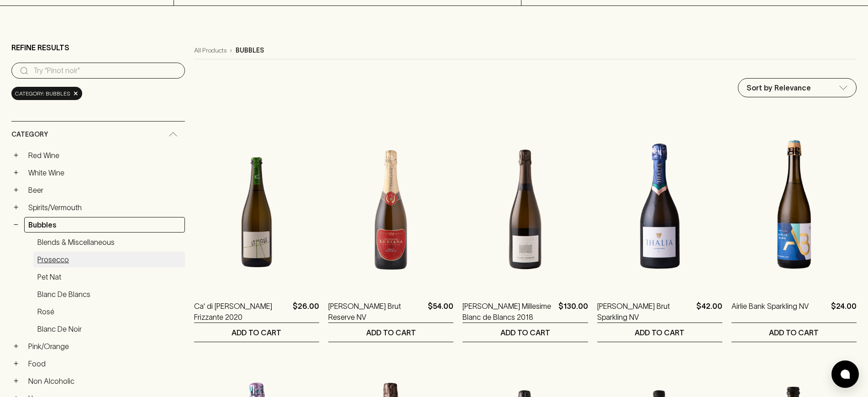 This screenshot has width=868, height=397. Describe the element at coordinates (109, 294) in the screenshot. I see `a: Blanc de Blancs` at that location.